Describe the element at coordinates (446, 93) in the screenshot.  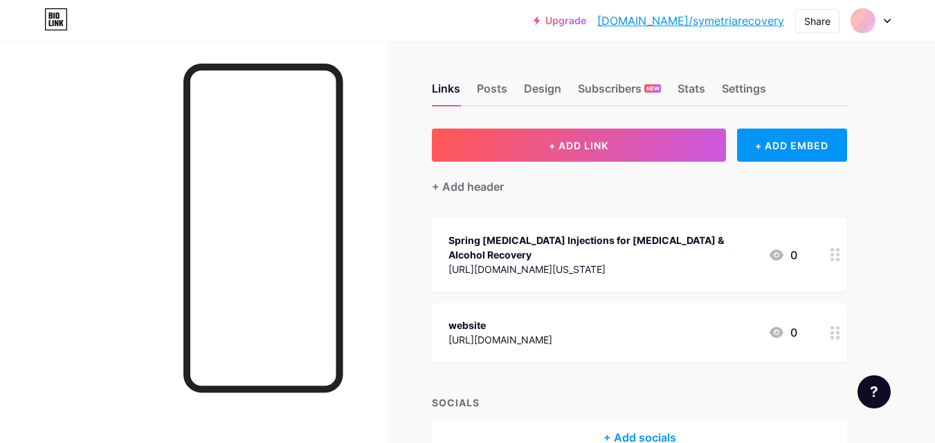
I see `div: Links` at that location.